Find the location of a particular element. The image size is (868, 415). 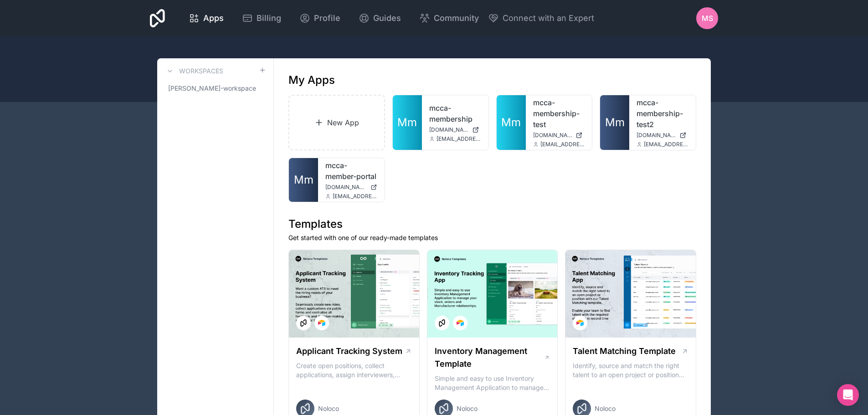

span: Profile is located at coordinates (327, 18).